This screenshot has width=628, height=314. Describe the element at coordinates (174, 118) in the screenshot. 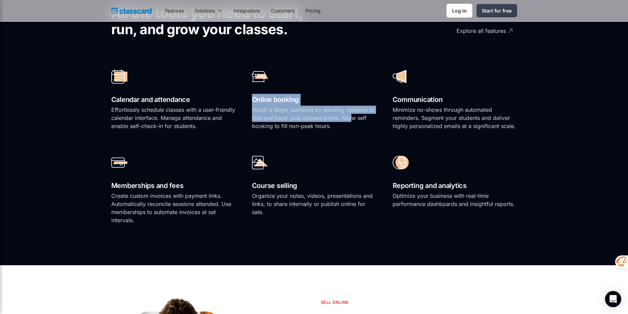

I see `p: Effortlessly schedule classes with a user-friendly calendar interface. Manage attendance and enab...` at that location.